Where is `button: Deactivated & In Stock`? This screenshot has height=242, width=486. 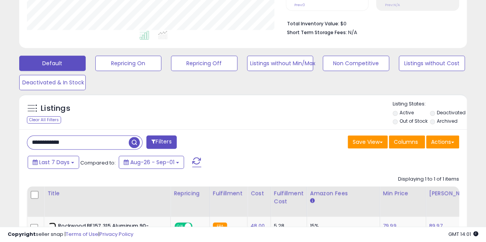
button: Deactivated & In Stock is located at coordinates (52, 83).